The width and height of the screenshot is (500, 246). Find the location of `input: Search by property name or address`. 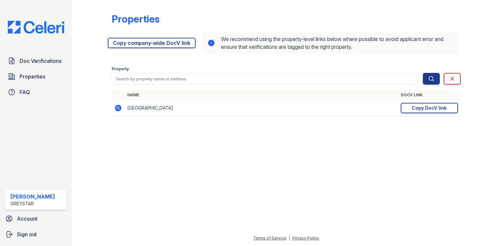

input: Search by property name or address is located at coordinates (265, 79).